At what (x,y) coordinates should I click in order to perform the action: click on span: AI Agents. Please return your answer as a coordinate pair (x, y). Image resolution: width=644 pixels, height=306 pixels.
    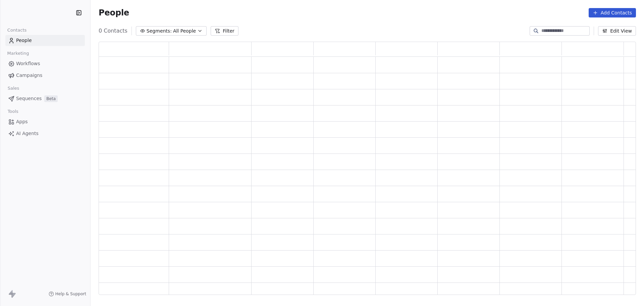
    Looking at the image, I should click on (27, 133).